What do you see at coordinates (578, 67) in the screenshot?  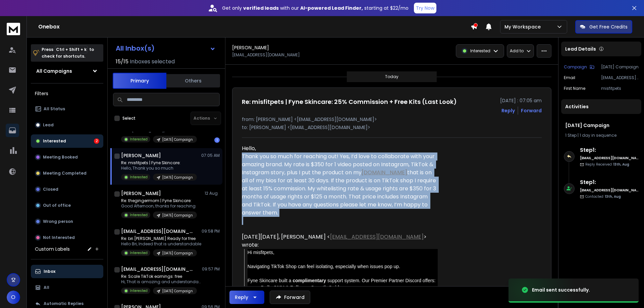 I see `button: Campaign` at bounding box center [578, 67].